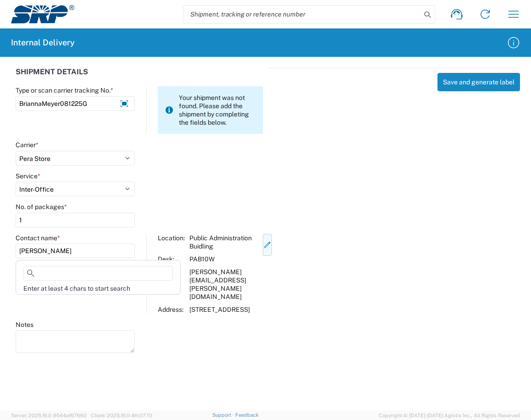 The image size is (531, 420). I want to click on h2: Internal Delivery, so click(43, 43).